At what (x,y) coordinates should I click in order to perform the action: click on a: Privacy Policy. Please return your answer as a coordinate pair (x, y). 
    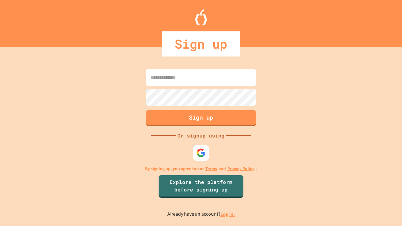
    Looking at the image, I should click on (241, 169).